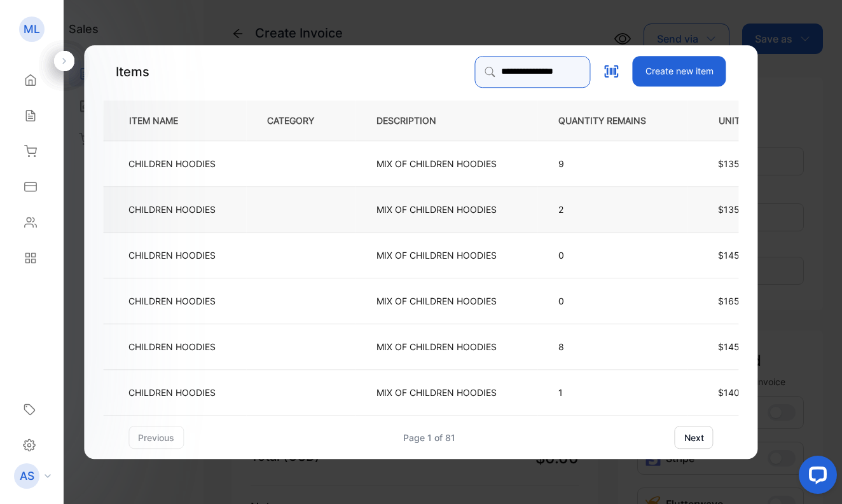 The width and height of the screenshot is (842, 504). Describe the element at coordinates (132, 72) in the screenshot. I see `p: Items` at that location.